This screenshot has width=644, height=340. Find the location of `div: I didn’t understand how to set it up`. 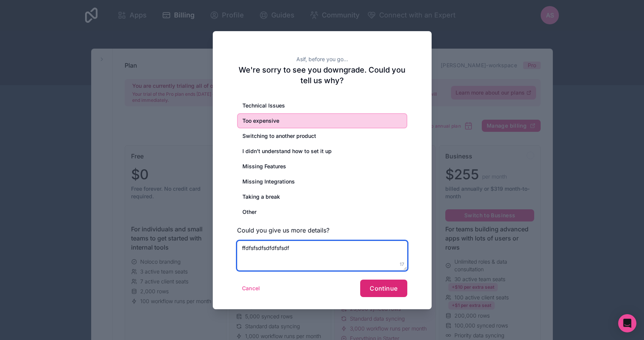

div: I didn’t understand how to set it up is located at coordinates (322, 151).